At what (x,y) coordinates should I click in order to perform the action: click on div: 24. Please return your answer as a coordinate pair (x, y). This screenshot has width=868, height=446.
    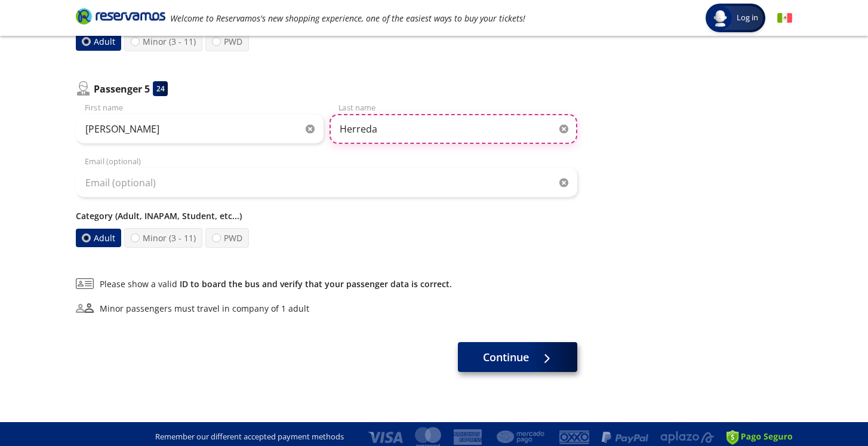
    Looking at the image, I should click on (160, 88).